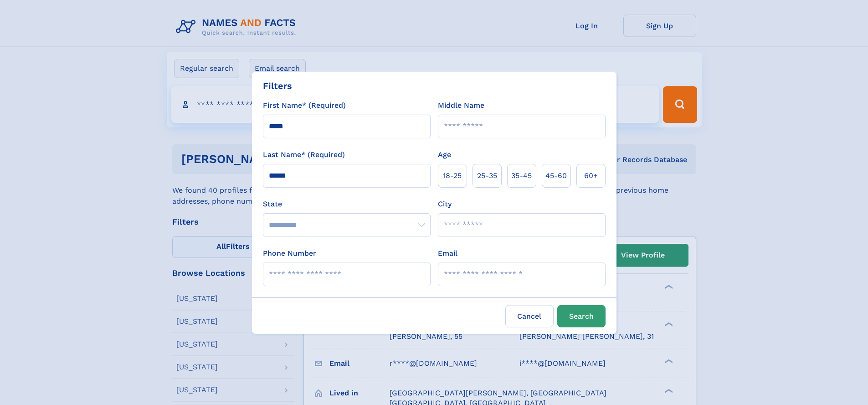 The image size is (868, 405). What do you see at coordinates (530, 316) in the screenshot?
I see `label: Cancel` at bounding box center [530, 316].